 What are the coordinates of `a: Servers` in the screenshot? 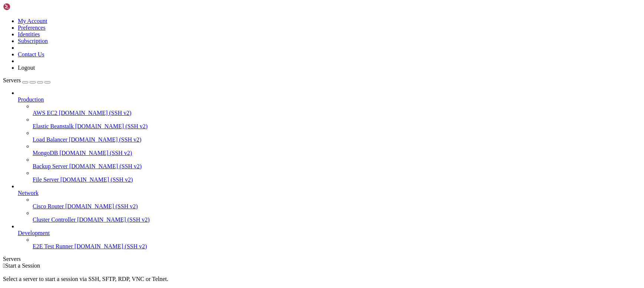 It's located at (27, 80).